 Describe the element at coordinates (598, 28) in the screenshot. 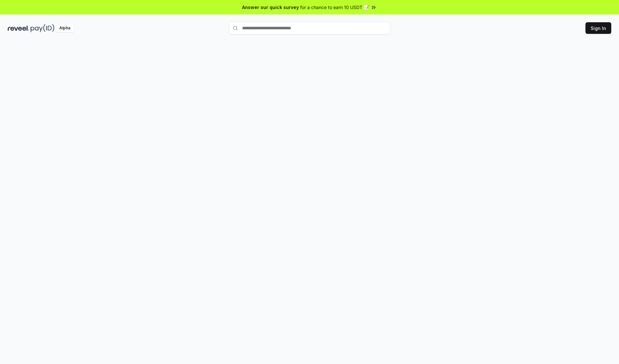

I see `button: Sign In` at that location.